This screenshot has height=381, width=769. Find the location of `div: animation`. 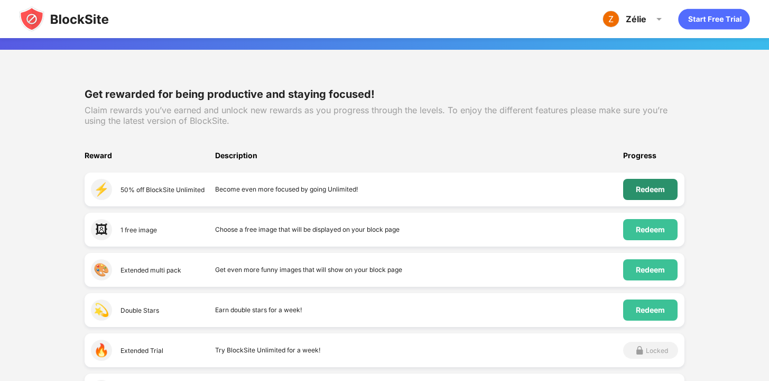

div: animation is located at coordinates (714, 19).